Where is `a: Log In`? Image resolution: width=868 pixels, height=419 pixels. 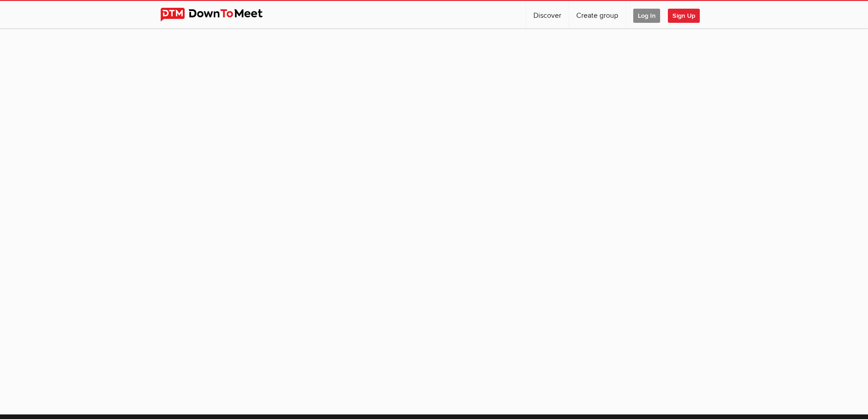
a: Log In is located at coordinates (646, 15).